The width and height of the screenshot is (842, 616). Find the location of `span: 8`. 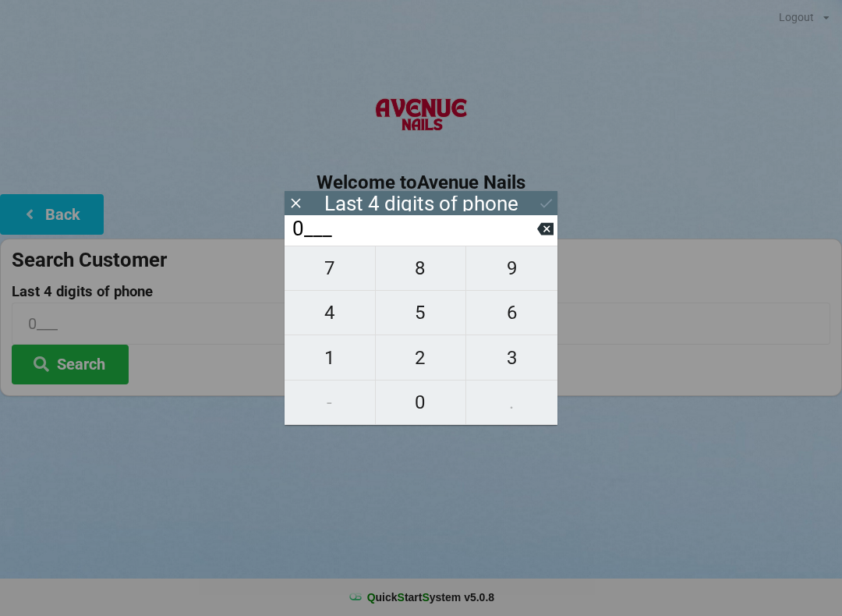

span: 8 is located at coordinates (421, 269).